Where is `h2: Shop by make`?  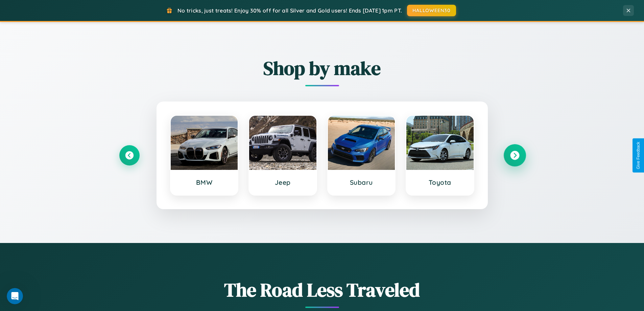 h2: Shop by make is located at coordinates (322, 68).